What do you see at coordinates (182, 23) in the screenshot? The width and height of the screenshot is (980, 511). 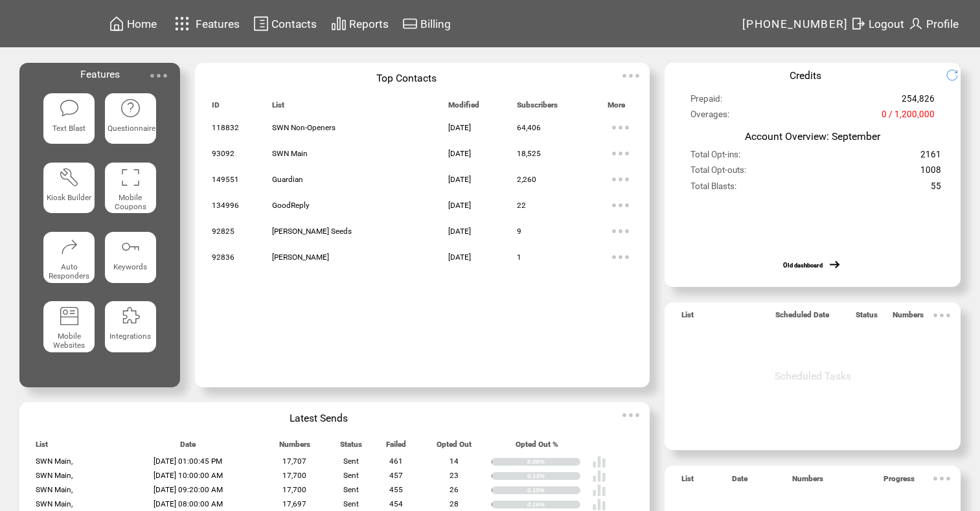 I see `img: features.svg` at bounding box center [182, 23].